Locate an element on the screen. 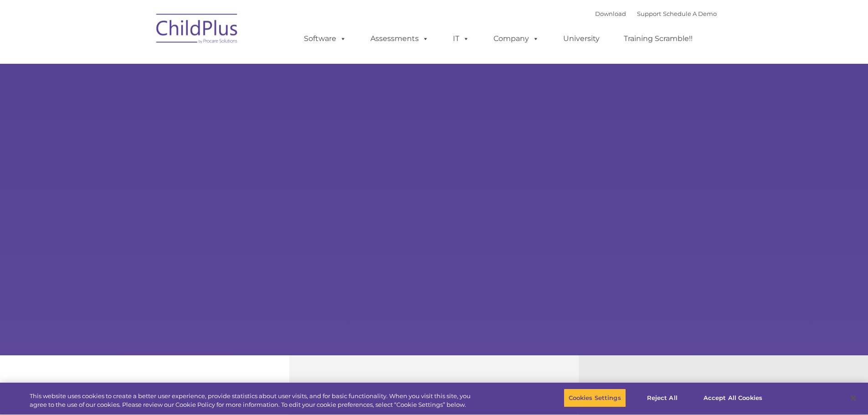 The height and width of the screenshot is (415, 868). a: University is located at coordinates (581, 39).